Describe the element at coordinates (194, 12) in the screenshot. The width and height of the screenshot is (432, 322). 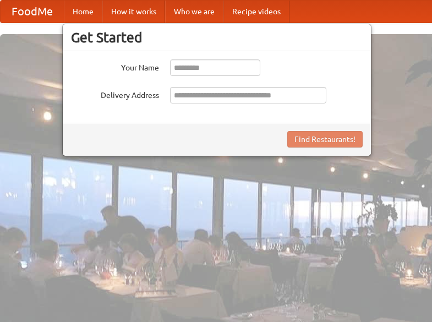
I see `a: Who we are` at that location.